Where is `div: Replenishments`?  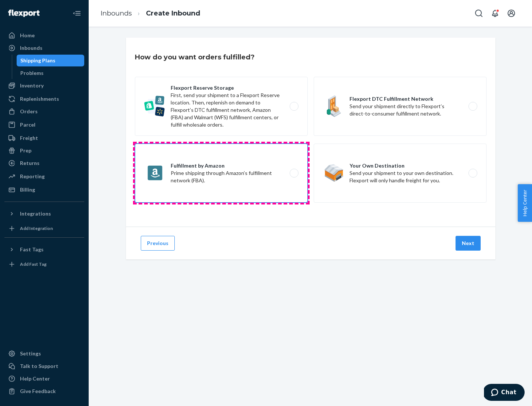 div: Replenishments is located at coordinates (39, 99).